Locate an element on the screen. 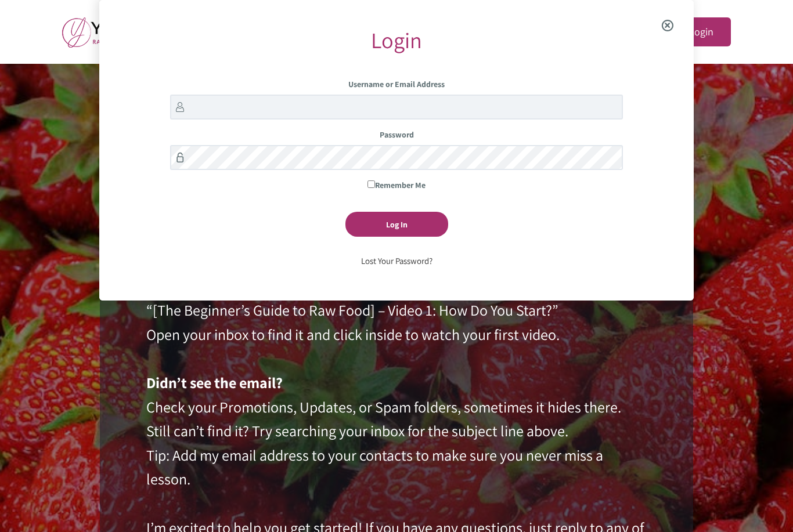  label: Password is located at coordinates (396, 135).